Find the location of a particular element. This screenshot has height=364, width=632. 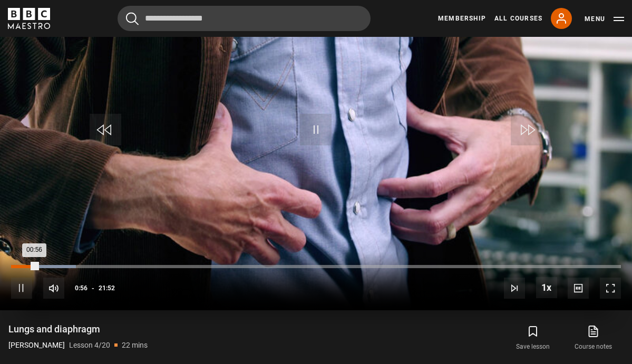

button: Pause is located at coordinates (22, 289).